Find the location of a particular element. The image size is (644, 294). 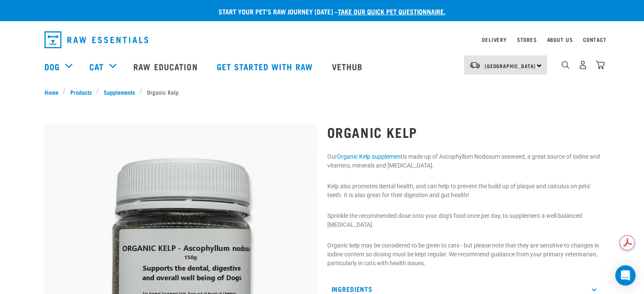

a: Products is located at coordinates (81, 92).